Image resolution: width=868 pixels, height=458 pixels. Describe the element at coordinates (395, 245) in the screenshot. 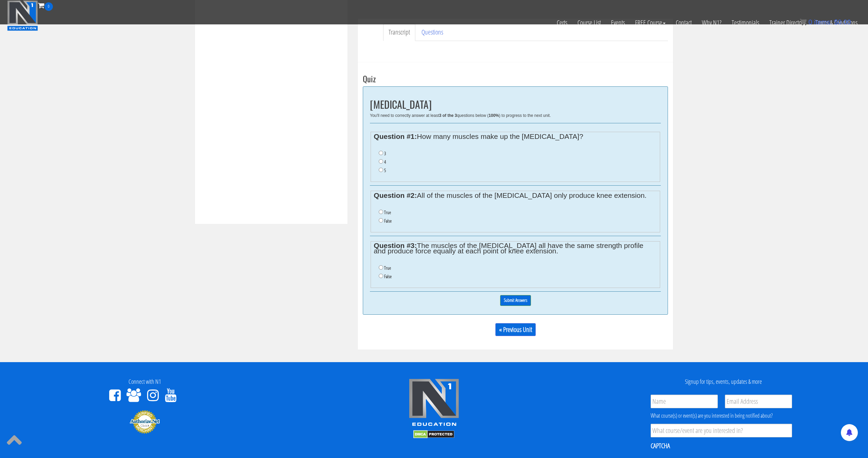

I see `strong: Question #3:` at that location.